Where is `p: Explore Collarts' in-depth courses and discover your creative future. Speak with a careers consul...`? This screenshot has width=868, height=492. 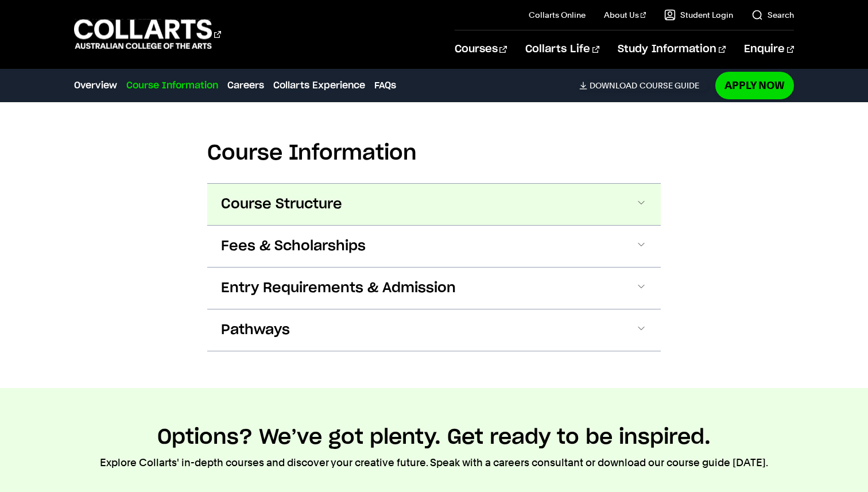
p: Explore Collarts' in-depth courses and discover your creative future. Speak with a careers consul... is located at coordinates (434, 463).